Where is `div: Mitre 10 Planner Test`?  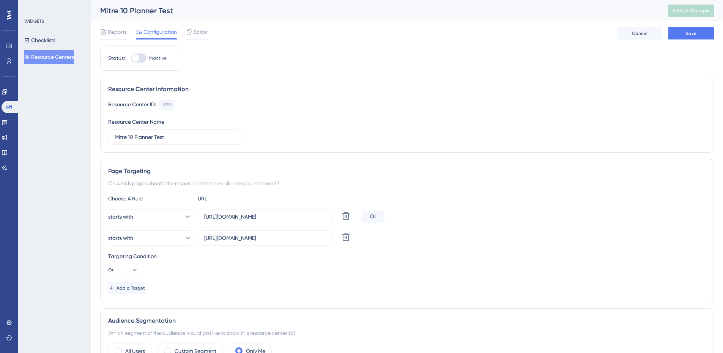
div: Mitre 10 Planner Test is located at coordinates (374, 11).